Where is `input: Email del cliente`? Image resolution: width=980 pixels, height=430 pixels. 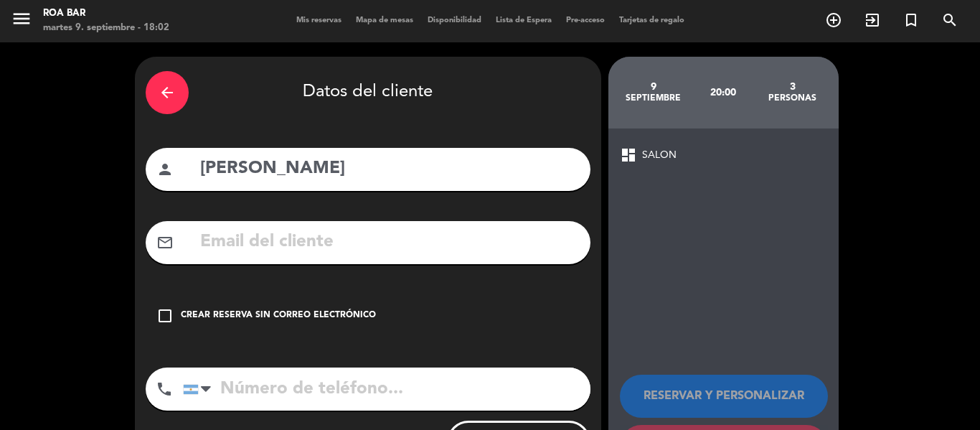
input: Email del cliente is located at coordinates (388, 242).